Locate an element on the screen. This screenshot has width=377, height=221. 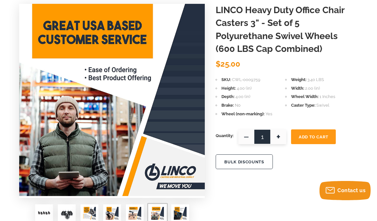
span: Height is located at coordinates (229, 88).